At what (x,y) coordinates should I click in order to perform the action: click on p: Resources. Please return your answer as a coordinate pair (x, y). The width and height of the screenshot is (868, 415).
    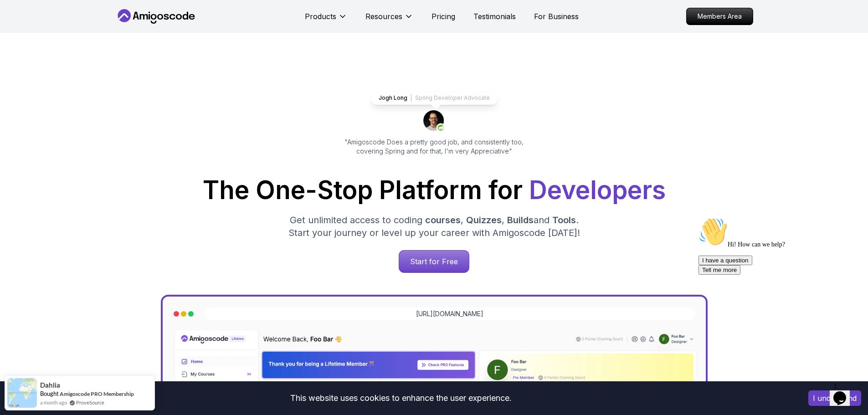
    Looking at the image, I should click on (384, 16).